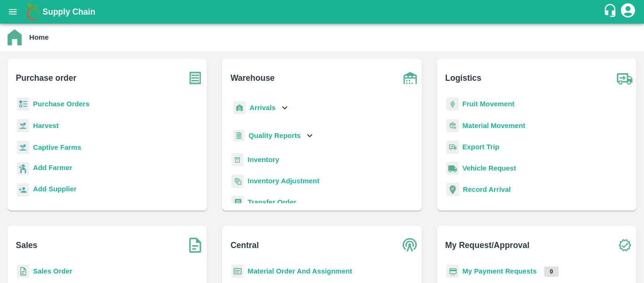 The height and width of the screenshot is (283, 644). What do you see at coordinates (61, 104) in the screenshot?
I see `a: Purchase Orders` at bounding box center [61, 104].